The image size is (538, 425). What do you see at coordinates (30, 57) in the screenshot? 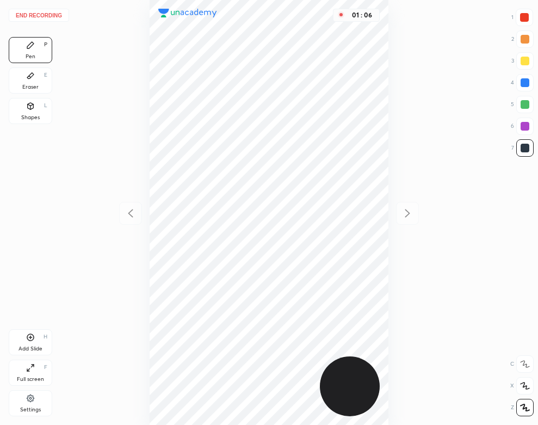
I see `div: Pen` at bounding box center [30, 57].